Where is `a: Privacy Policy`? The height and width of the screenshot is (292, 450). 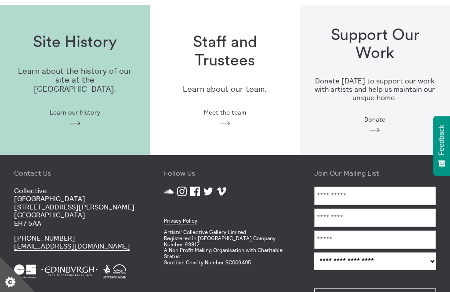
a: Privacy Policy is located at coordinates (180, 221).